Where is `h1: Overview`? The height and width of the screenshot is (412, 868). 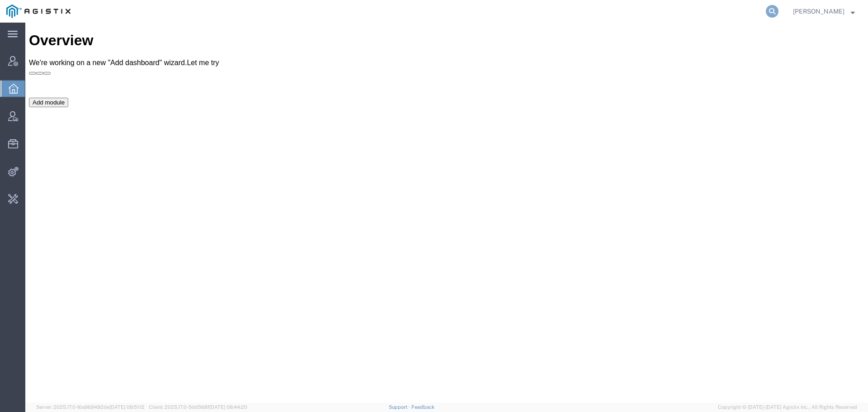 h1: Overview is located at coordinates (422, 18).